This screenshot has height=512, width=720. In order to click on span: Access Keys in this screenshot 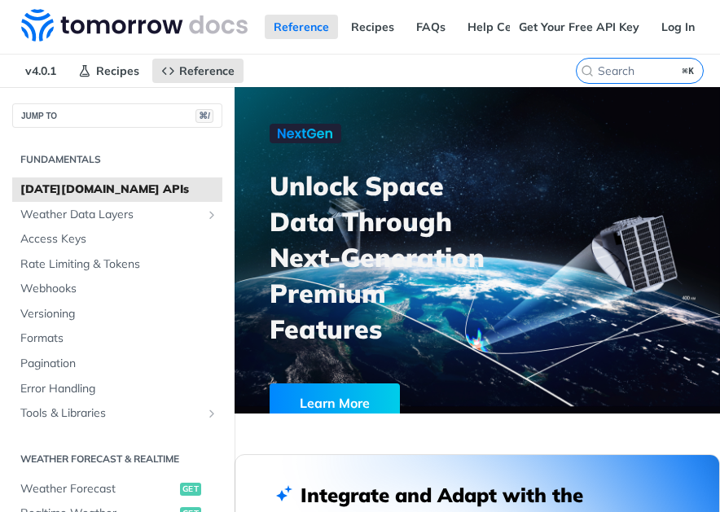, I will do `click(119, 239)`.